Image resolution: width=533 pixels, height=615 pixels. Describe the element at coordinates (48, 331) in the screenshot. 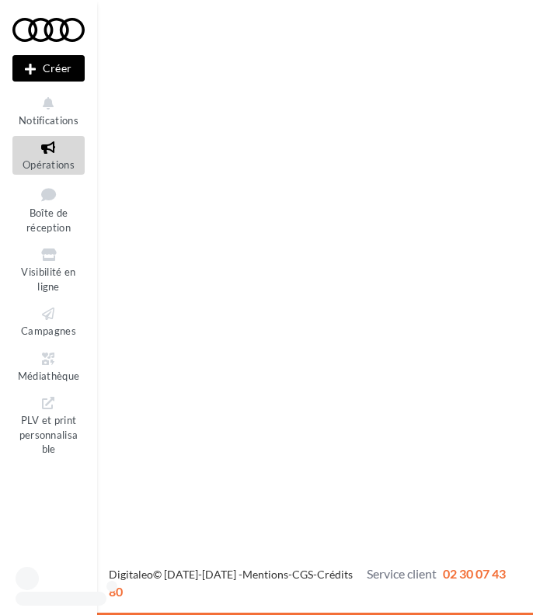

I see `span: Campagnes` at that location.